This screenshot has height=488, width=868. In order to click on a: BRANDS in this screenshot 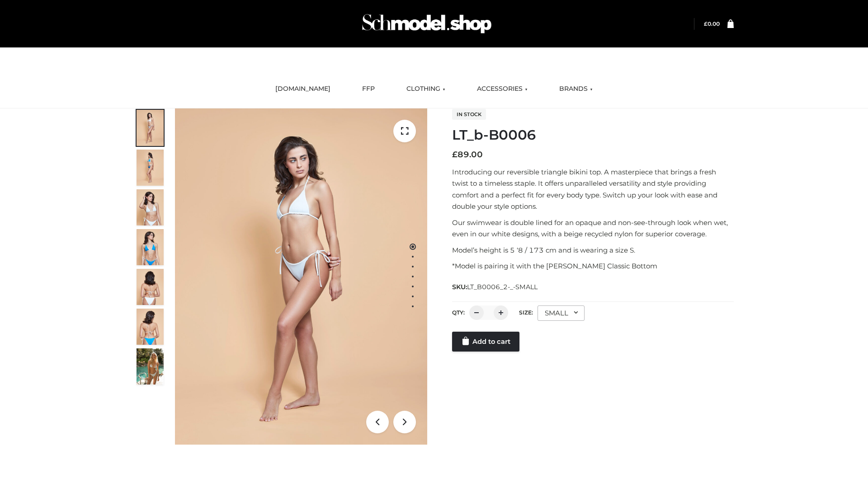, I will do `click(576, 89)`.